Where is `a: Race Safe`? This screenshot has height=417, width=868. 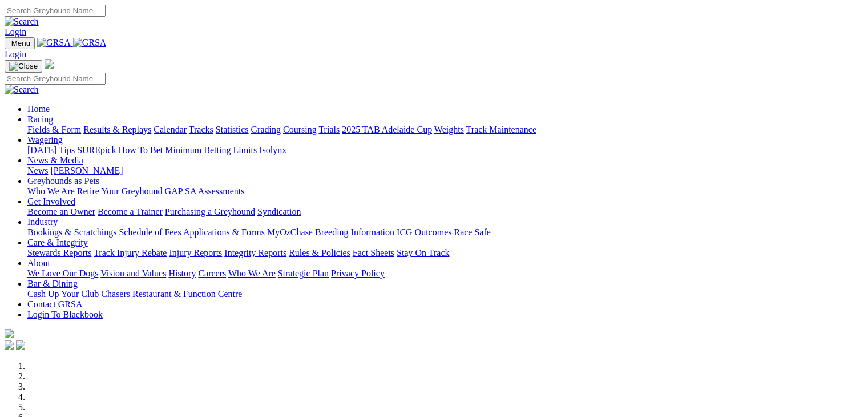
a: Race Safe is located at coordinates (472, 232).